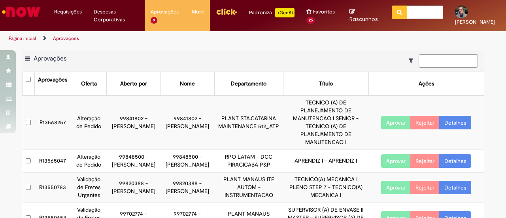 The height and width of the screenshot is (218, 506). Describe the element at coordinates (426, 84) in the screenshot. I see `div: Ações` at that location.